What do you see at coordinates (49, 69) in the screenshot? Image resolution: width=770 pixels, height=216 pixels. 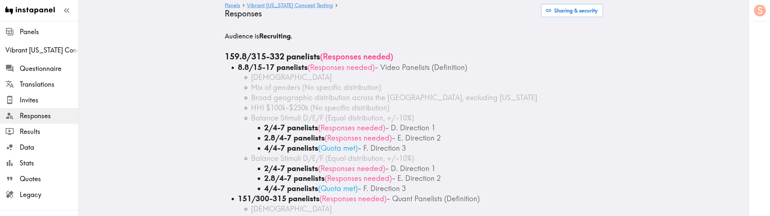 I see `span: Questionnaire` at bounding box center [49, 69].